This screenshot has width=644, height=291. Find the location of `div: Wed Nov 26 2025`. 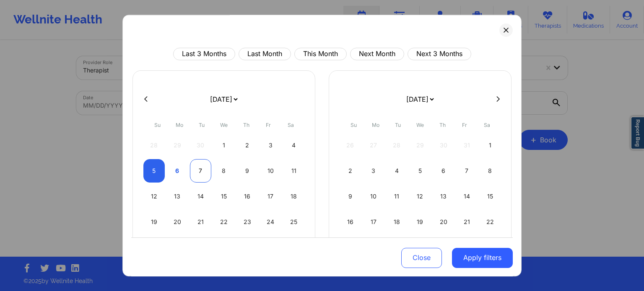

div: Wed Nov 26 2025 is located at coordinates (420, 247).